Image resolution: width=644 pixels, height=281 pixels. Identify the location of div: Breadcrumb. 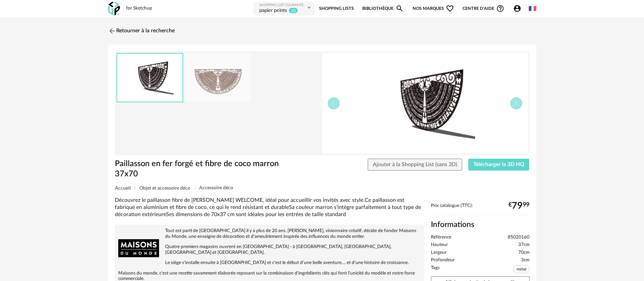
(322, 188).